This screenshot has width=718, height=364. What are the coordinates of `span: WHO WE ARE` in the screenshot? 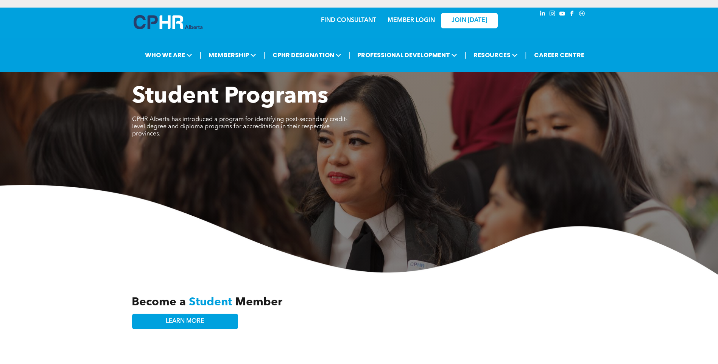 It's located at (168, 55).